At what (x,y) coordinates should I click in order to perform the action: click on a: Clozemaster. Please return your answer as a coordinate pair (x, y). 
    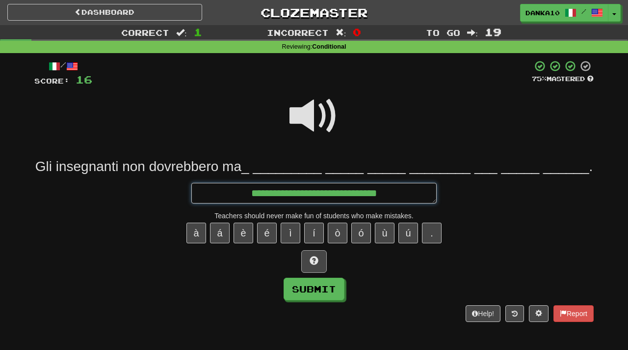
    Looking at the image, I should click on (314, 12).